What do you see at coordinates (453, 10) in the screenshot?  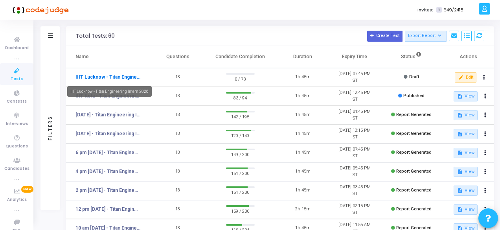 I see `span: 649/2418` at bounding box center [453, 10].